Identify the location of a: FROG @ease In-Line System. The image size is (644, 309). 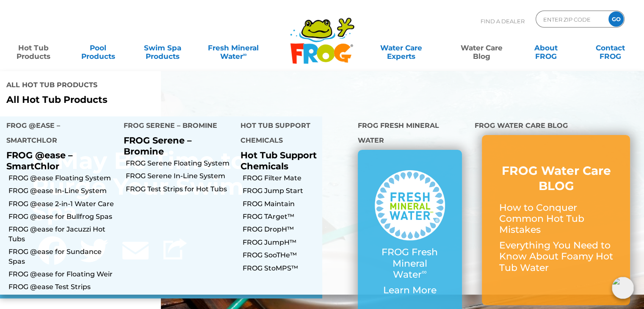
(63, 191).